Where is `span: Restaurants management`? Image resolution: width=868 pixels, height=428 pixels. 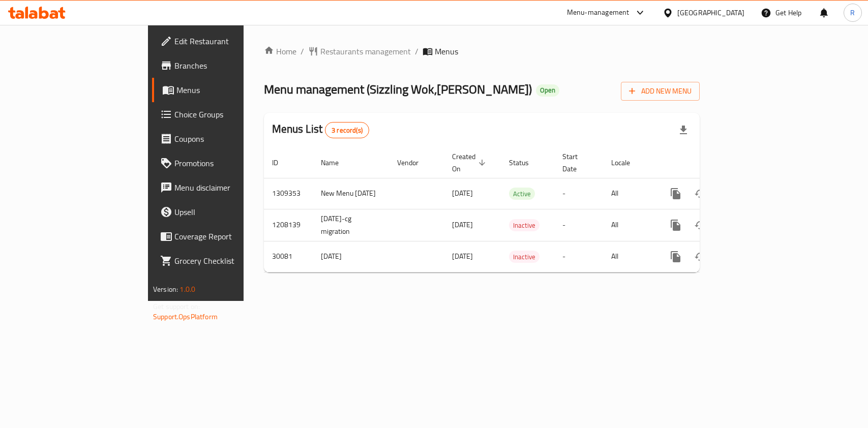
span: Restaurants management is located at coordinates (365, 52).